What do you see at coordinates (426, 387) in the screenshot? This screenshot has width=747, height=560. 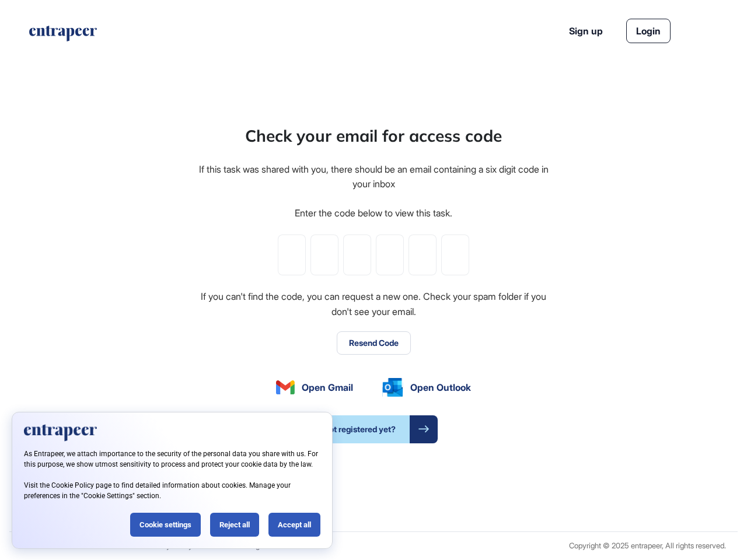 I see `a: Open Outlook` at bounding box center [426, 387].